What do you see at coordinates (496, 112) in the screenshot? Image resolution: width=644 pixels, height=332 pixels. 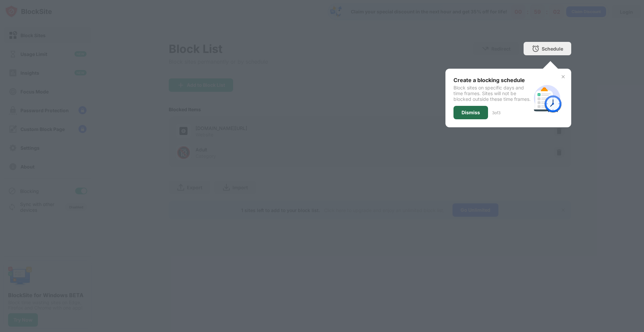 I see `div: 3 of 3` at bounding box center [496, 112].